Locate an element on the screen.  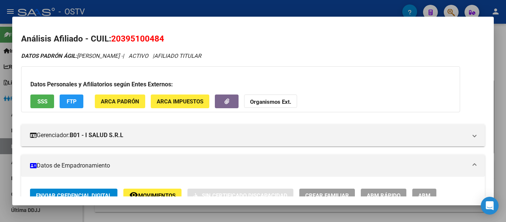
button: ARCA Padrón is located at coordinates (120, 101).